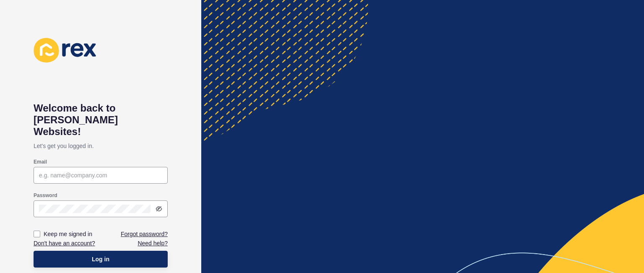 The width and height of the screenshot is (644, 273). Describe the element at coordinates (68, 234) in the screenshot. I see `label: Keep me signed in` at that location.